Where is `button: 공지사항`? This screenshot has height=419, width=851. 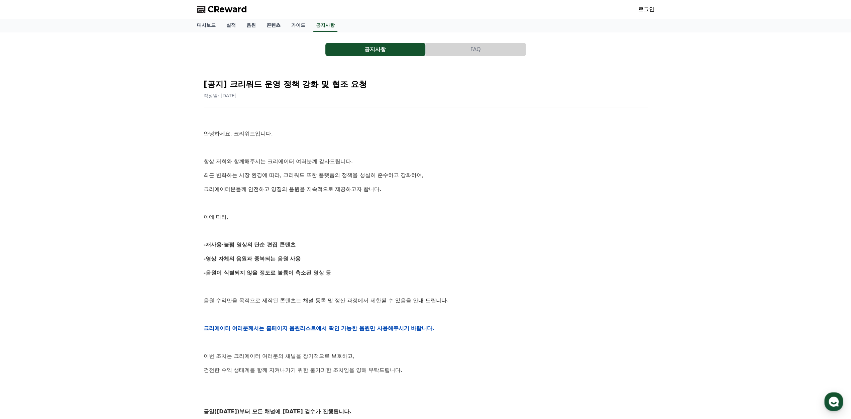
button: 공지사항 is located at coordinates (375, 49).